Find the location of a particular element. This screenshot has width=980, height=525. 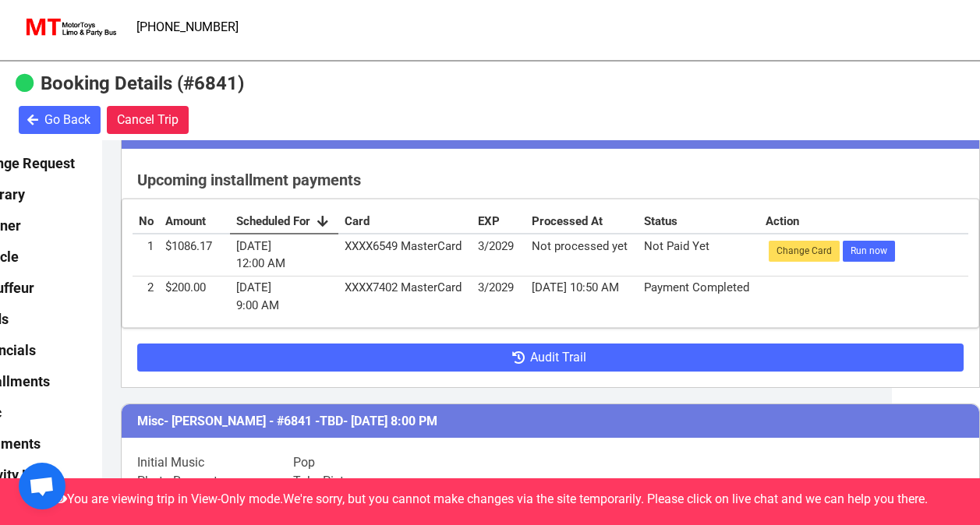

div: Pop is located at coordinates (304, 462).